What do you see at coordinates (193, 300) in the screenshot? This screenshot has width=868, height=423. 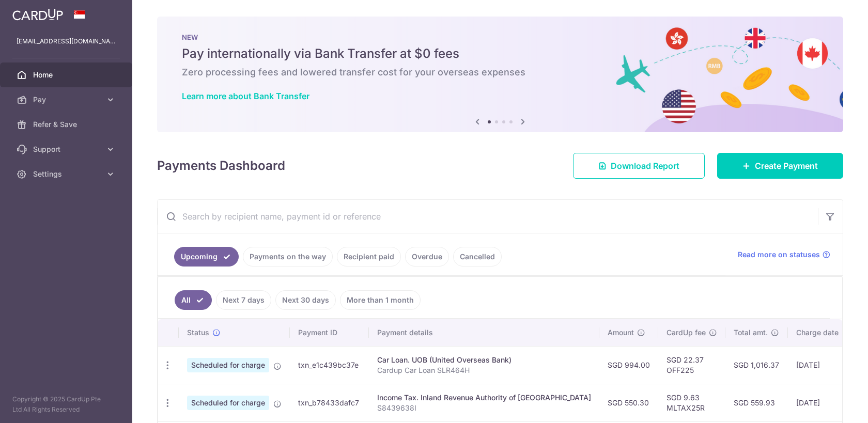 I see `a: All` at bounding box center [193, 300].